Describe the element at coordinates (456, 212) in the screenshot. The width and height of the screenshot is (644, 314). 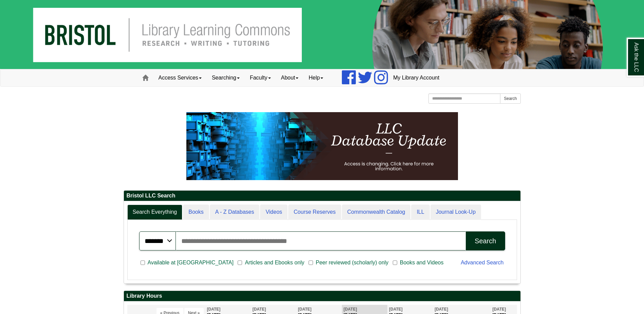
I see `a: Journal Look-Up` at that location.